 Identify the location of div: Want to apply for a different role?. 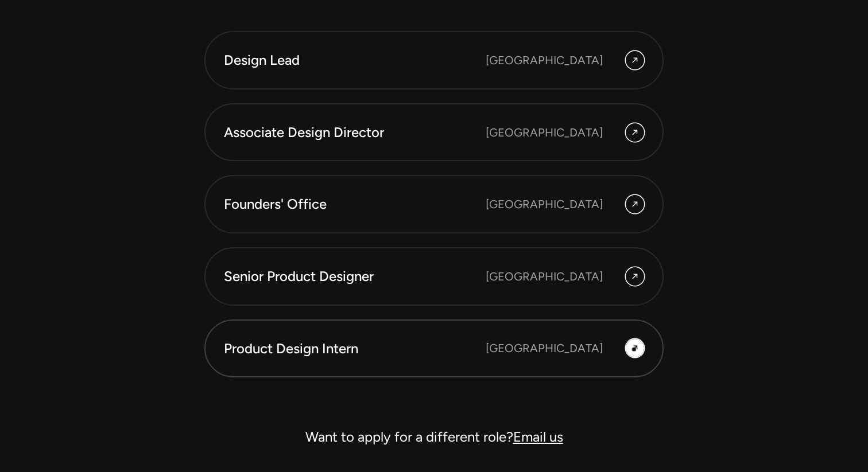
(434, 437).